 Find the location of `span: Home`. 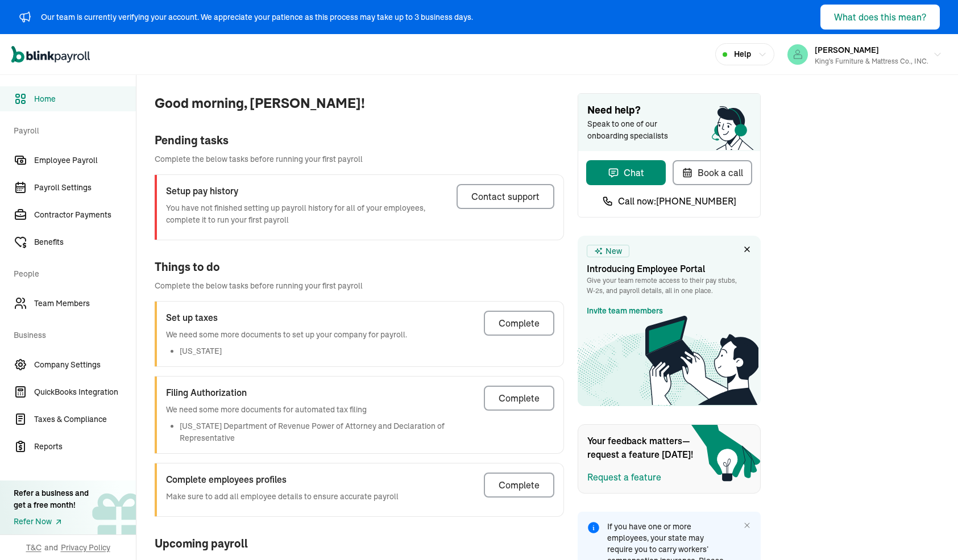

span: Home is located at coordinates (85, 99).